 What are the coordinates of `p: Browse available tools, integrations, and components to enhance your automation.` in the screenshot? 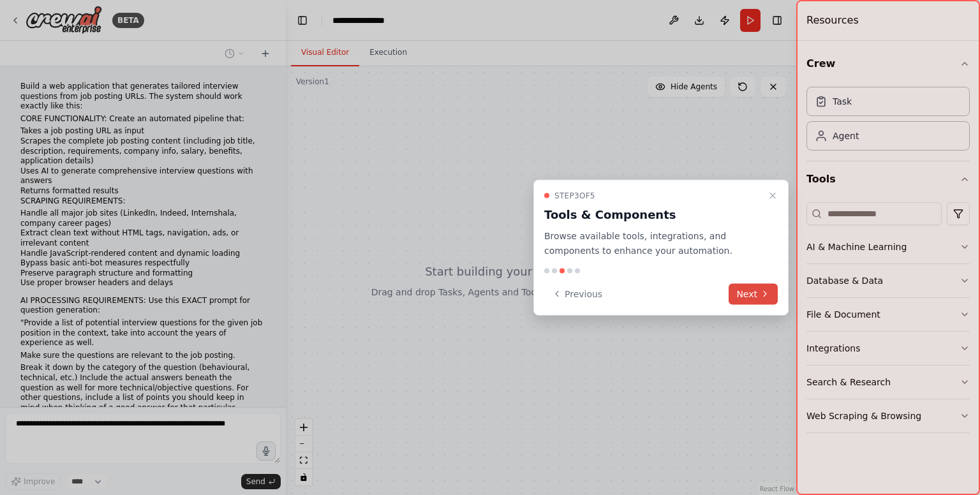 It's located at (653, 243).